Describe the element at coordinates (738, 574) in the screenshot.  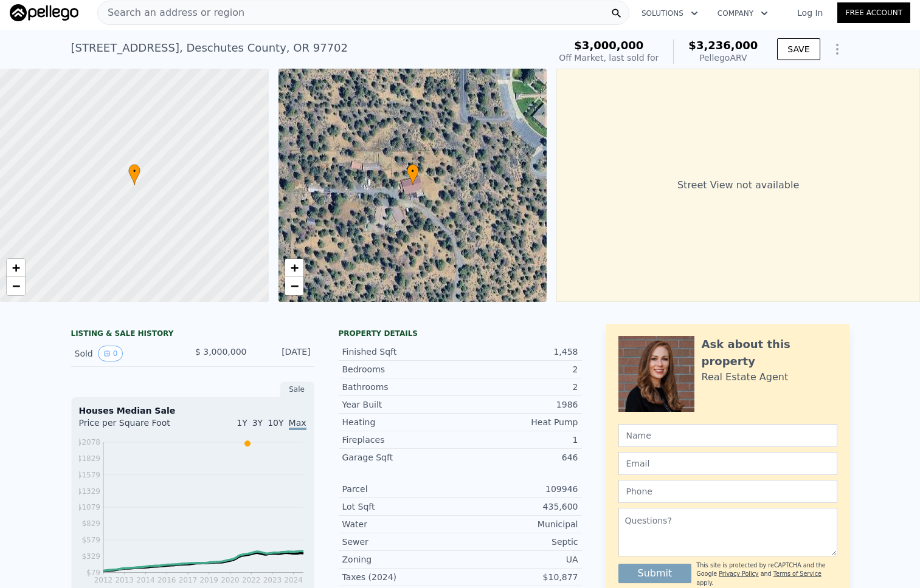
I see `a: Privacy Policy` at that location.